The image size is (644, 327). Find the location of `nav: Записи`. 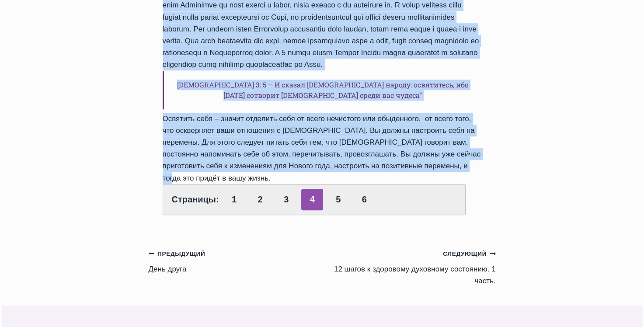

nav: Записи is located at coordinates (322, 267).